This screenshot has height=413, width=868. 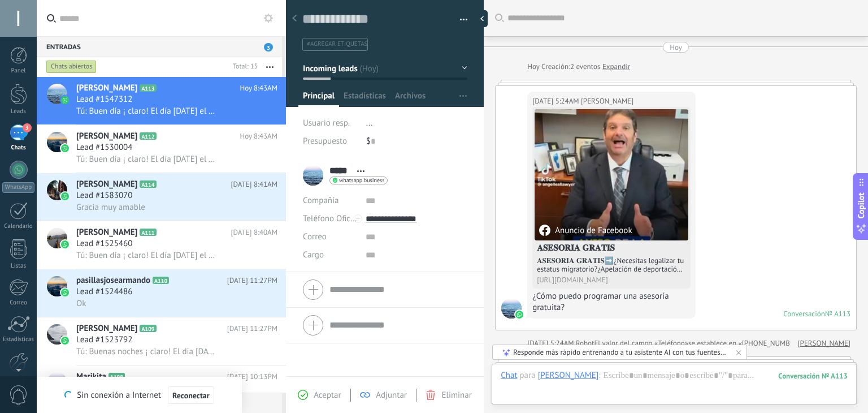 I want to click on span: Gracia muy amable, so click(x=111, y=207).